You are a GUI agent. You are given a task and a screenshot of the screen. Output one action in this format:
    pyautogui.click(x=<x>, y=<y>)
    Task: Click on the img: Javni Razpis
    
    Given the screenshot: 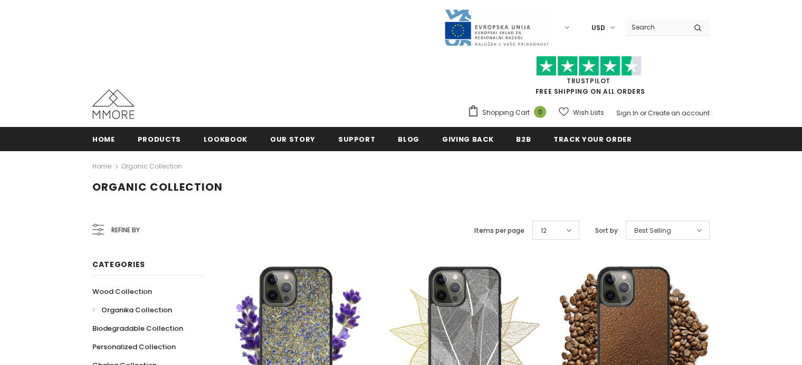 What is the action you would take?
    pyautogui.click(x=496, y=27)
    